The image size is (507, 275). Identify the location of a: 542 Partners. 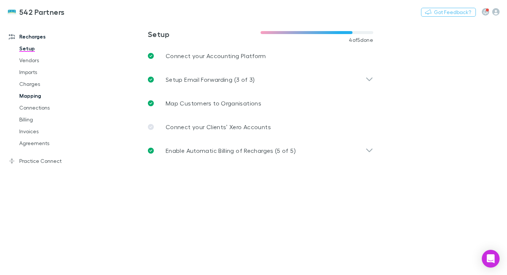
(36, 12).